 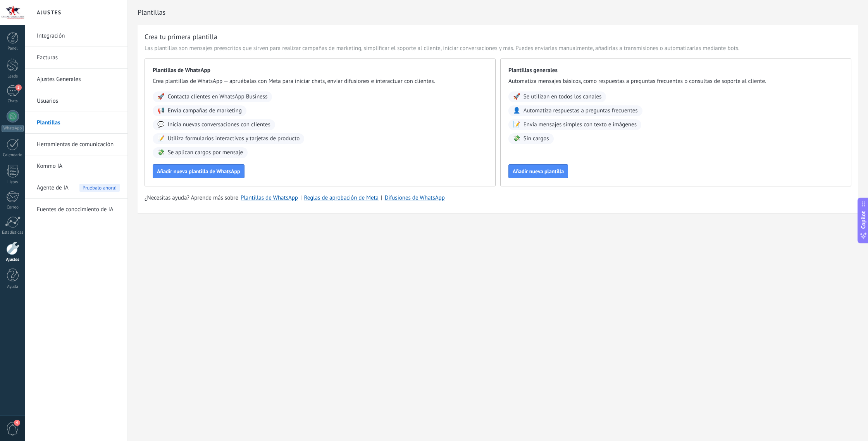 What do you see at coordinates (17, 423) in the screenshot?
I see `span: 4` at bounding box center [17, 423].